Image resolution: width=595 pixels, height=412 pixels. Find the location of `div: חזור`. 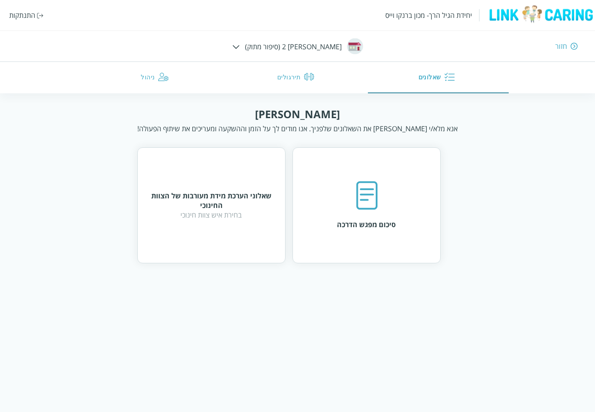

div: חזור is located at coordinates (561, 46).